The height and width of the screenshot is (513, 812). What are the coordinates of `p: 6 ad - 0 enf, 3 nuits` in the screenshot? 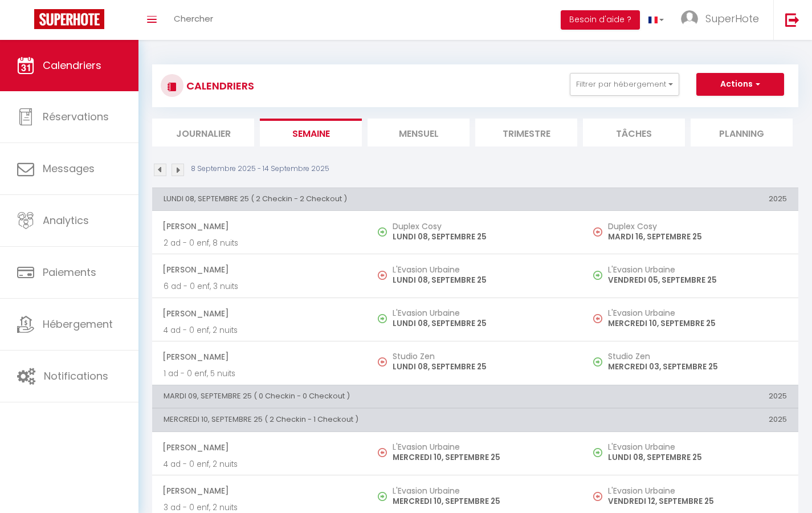 It's located at (260, 286).